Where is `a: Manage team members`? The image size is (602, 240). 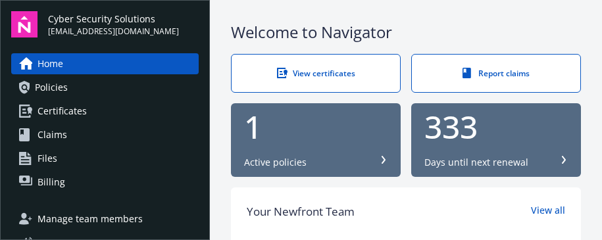 a: Manage team members is located at coordinates (105, 219).